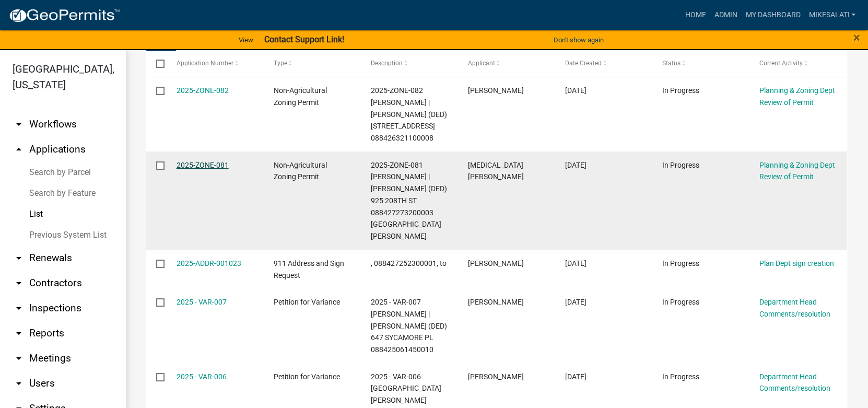 This screenshot has height=408, width=868. Describe the element at coordinates (496, 90) in the screenshot. I see `span: Shawn Corkrean` at that location.